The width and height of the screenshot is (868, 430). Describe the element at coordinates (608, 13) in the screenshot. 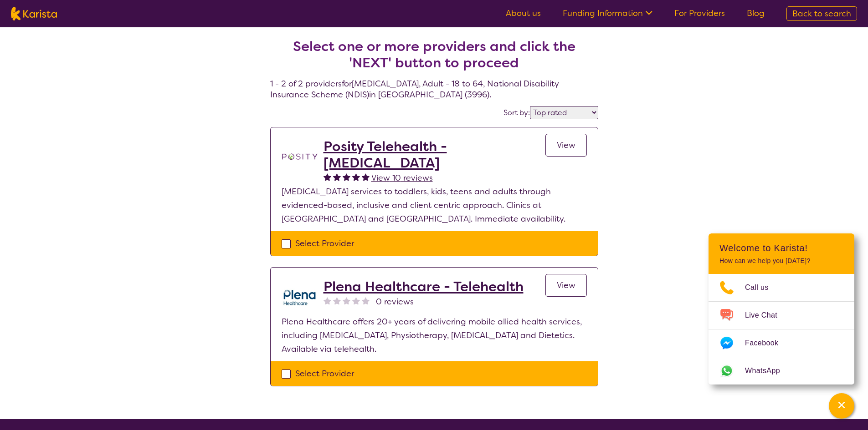

I see `a: Funding Information` at that location.